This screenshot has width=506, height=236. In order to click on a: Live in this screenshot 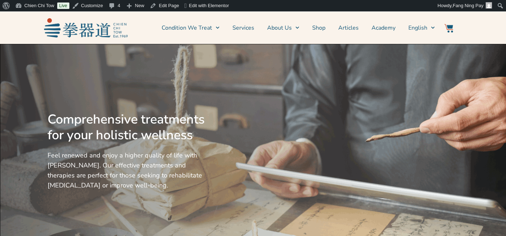, I will do `click(63, 6)`.